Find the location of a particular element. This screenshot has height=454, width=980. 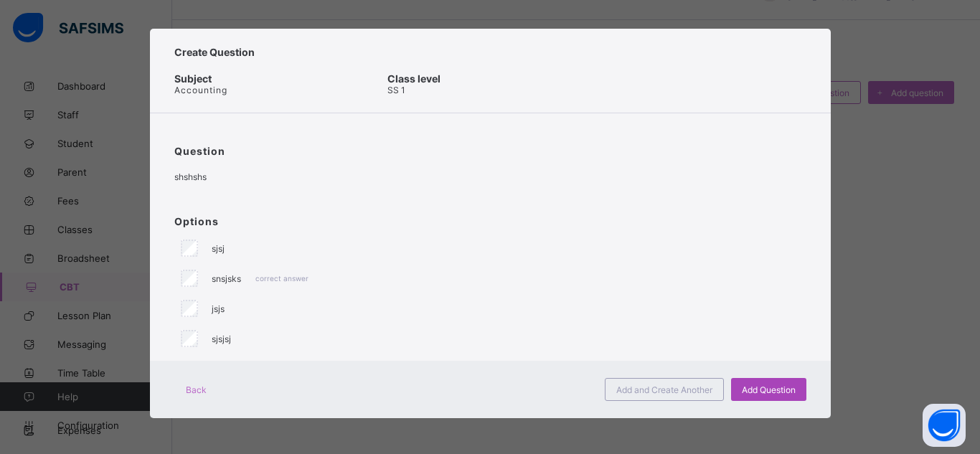

span: snsjsks is located at coordinates (226, 278).